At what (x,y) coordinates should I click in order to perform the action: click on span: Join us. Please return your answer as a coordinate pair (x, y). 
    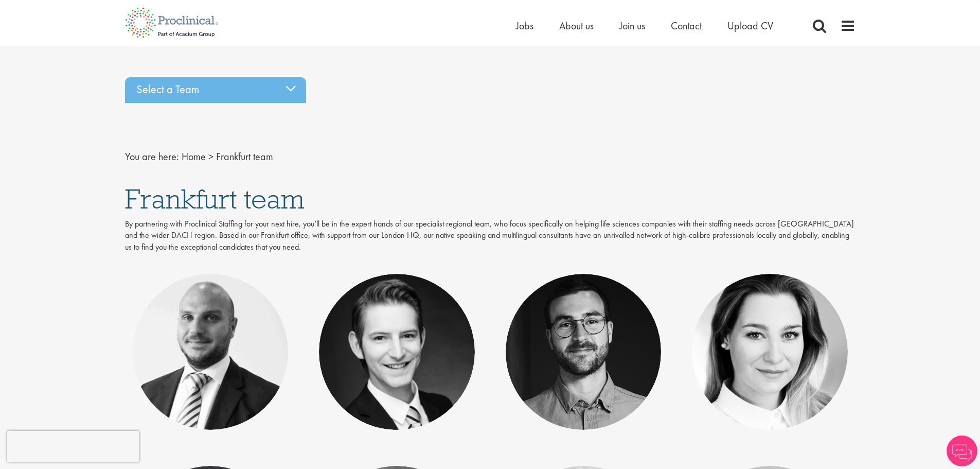
    Looking at the image, I should click on (632, 25).